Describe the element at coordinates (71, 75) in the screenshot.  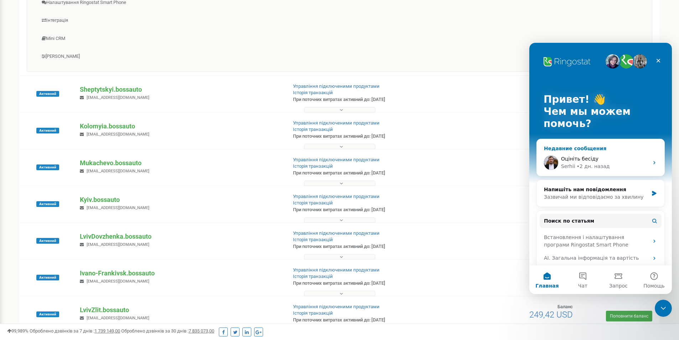
I see `p: Чем мы можем помочь?` at that location.